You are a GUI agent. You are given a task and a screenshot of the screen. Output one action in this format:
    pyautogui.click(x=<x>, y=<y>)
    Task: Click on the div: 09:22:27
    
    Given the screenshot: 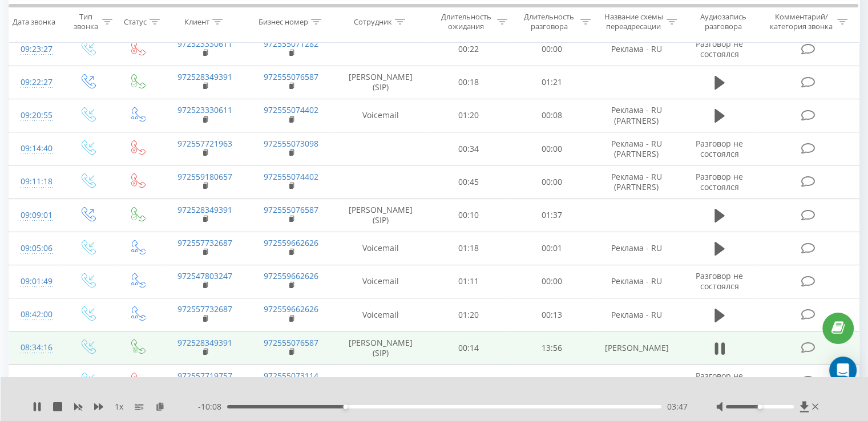 What is the action you would take?
    pyautogui.click(x=35, y=82)
    